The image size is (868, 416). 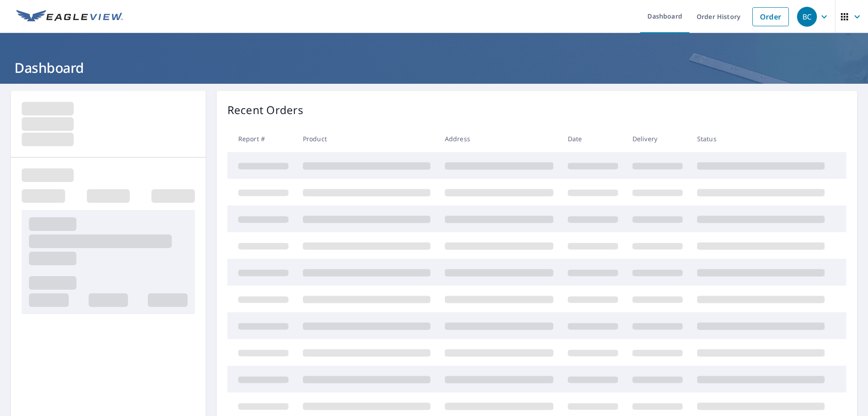 I want to click on img: EV Logo, so click(x=70, y=17).